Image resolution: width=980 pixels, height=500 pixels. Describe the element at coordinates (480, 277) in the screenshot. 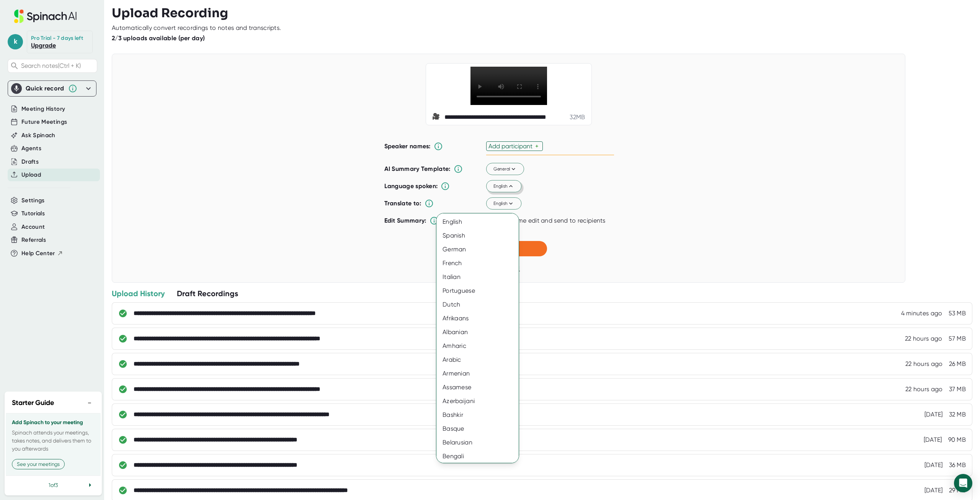

I see `div: Italian` at that location.